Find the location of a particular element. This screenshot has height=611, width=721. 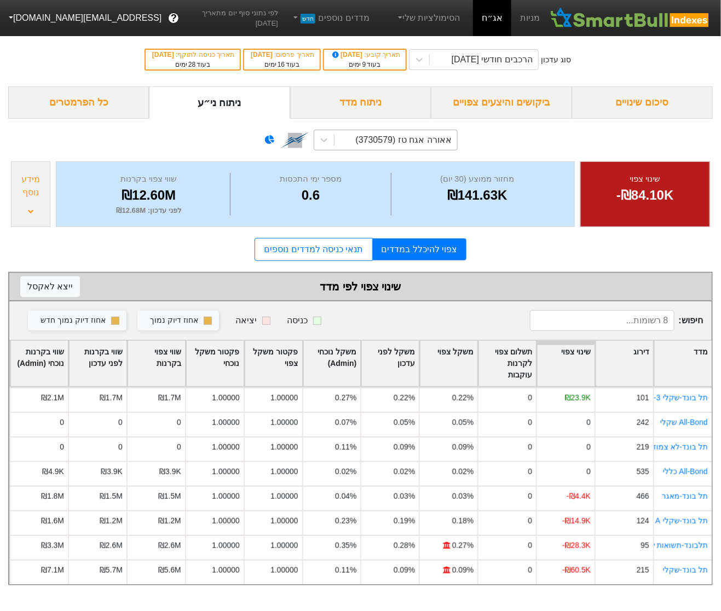

div: סוג עדכון is located at coordinates (556, 60).